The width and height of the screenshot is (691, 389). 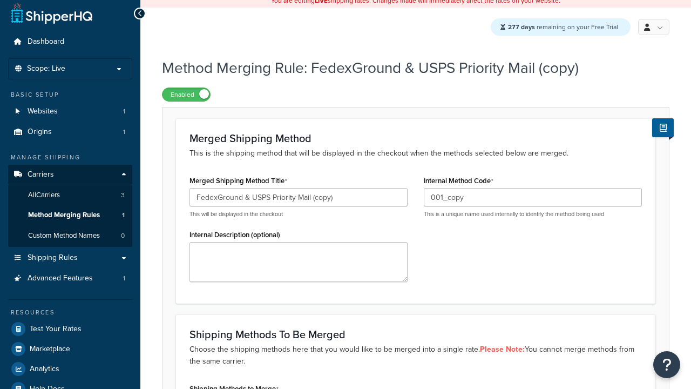 I want to click on a: Carriers, so click(x=70, y=174).